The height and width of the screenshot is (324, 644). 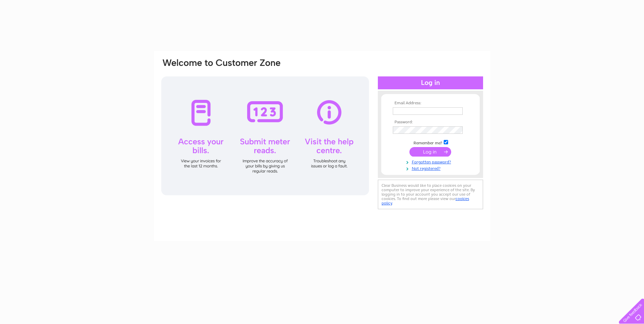 What do you see at coordinates (431, 103) in the screenshot?
I see `th: Email Address:` at bounding box center [431, 103].